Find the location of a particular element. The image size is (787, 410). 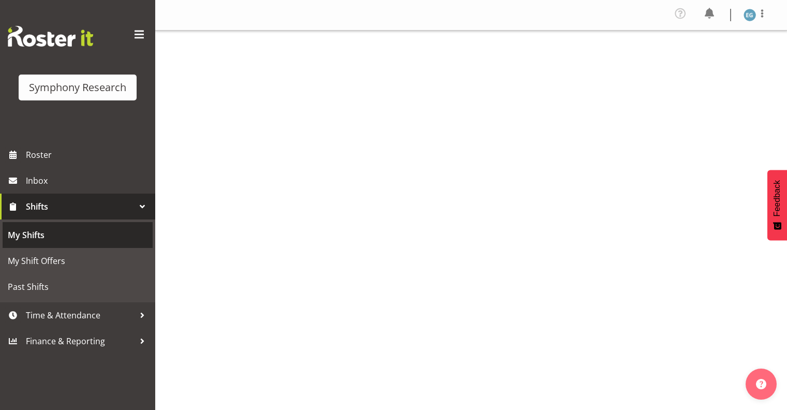

span: Feedback is located at coordinates (777, 198).